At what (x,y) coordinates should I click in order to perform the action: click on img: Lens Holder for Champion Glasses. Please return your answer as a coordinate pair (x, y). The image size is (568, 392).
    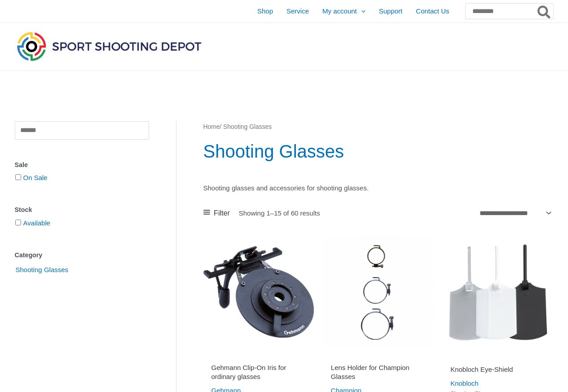
    Looking at the image, I should click on (378, 292).